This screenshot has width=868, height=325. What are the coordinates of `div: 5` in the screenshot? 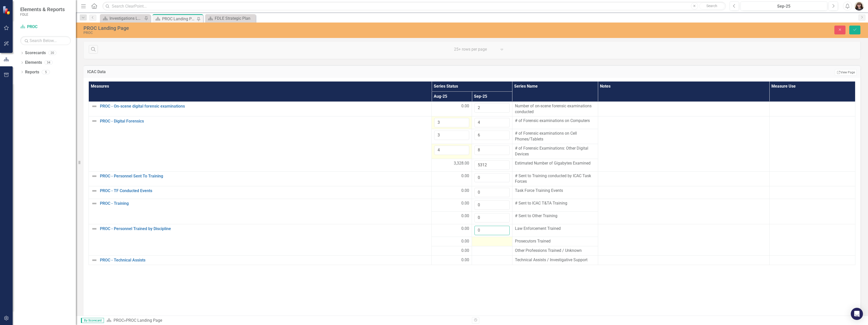 It's located at (46, 72).